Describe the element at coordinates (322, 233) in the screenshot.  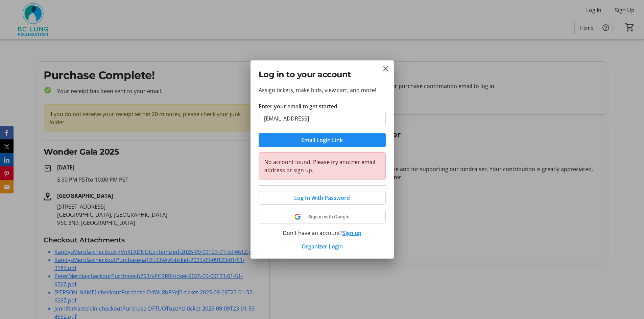
I see `div: Don't have an account?` at that location.